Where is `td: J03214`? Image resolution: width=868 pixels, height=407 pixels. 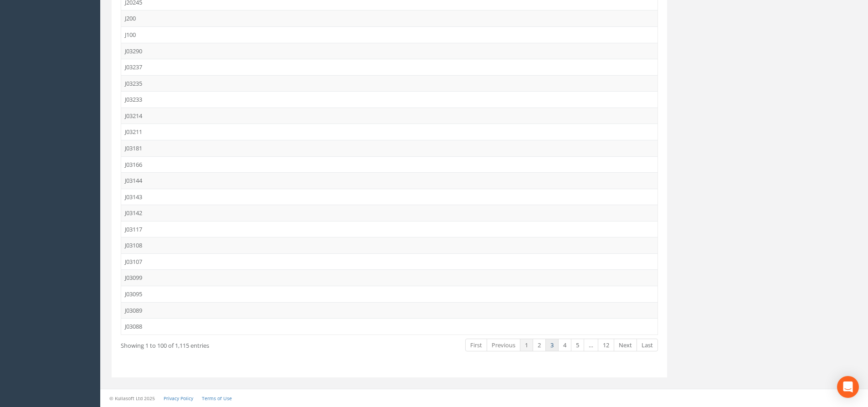 td: J03214 is located at coordinates (389, 116).